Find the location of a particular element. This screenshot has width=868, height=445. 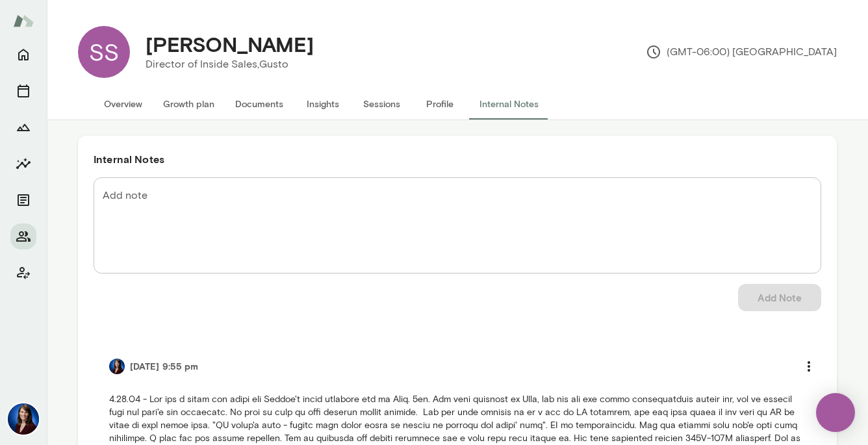

button: Home is located at coordinates (24, 55).